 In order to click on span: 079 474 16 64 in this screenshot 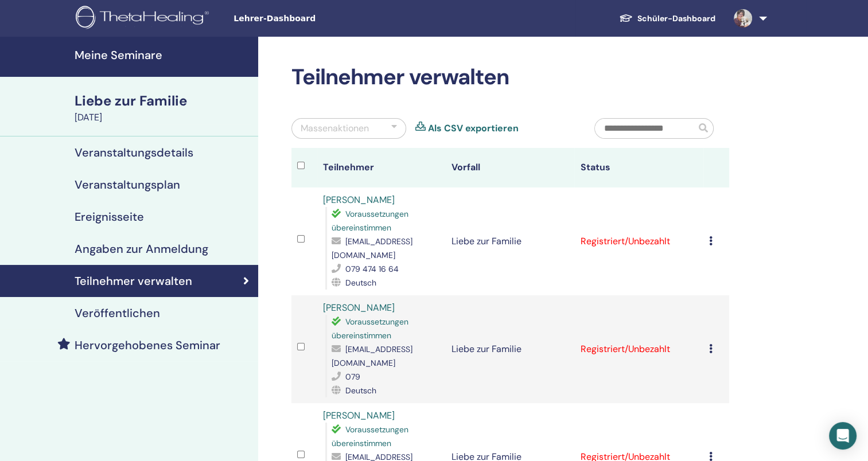, I will do `click(372, 269)`.